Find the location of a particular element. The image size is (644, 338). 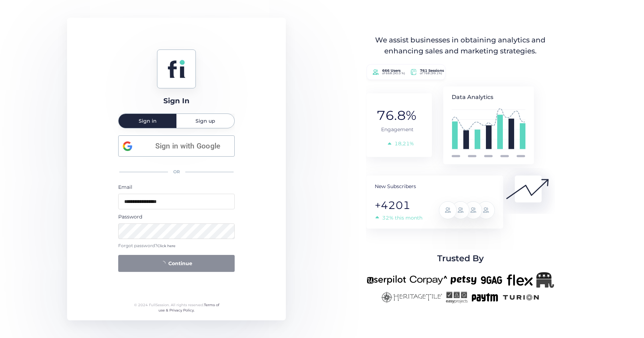

img: 9gag-new.png is located at coordinates (492, 280).